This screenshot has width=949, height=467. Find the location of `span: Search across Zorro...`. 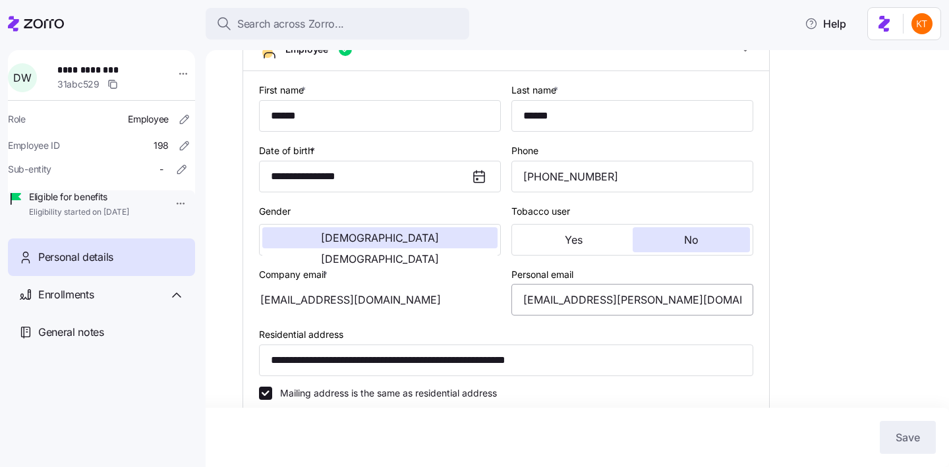

span: Search across Zorro... is located at coordinates (291, 24).